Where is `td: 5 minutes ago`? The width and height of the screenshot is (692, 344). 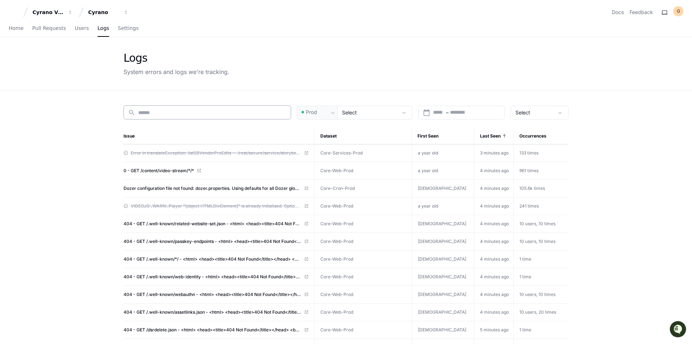 td: 5 minutes ago is located at coordinates (494, 330).